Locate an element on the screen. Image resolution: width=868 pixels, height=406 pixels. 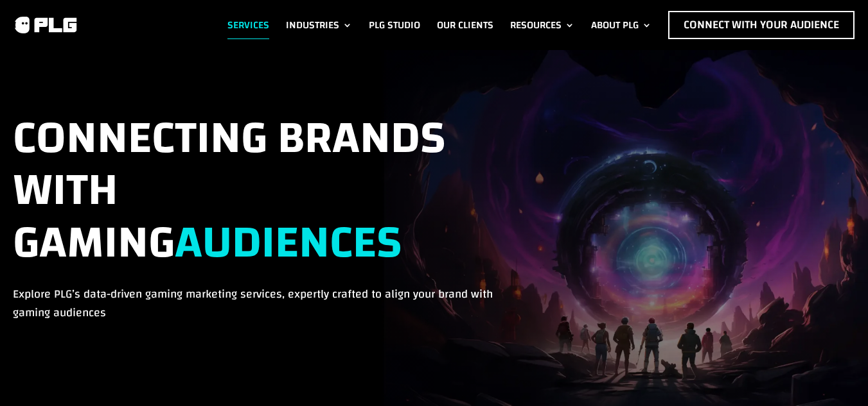
a: Connect with Your Audience is located at coordinates (761, 25).